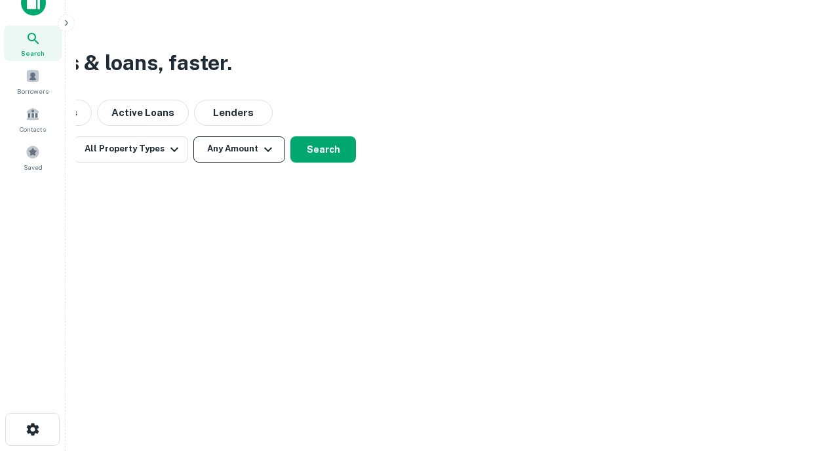 This screenshot has width=839, height=472. Describe the element at coordinates (33, 167) in the screenshot. I see `span: Saved` at that location.